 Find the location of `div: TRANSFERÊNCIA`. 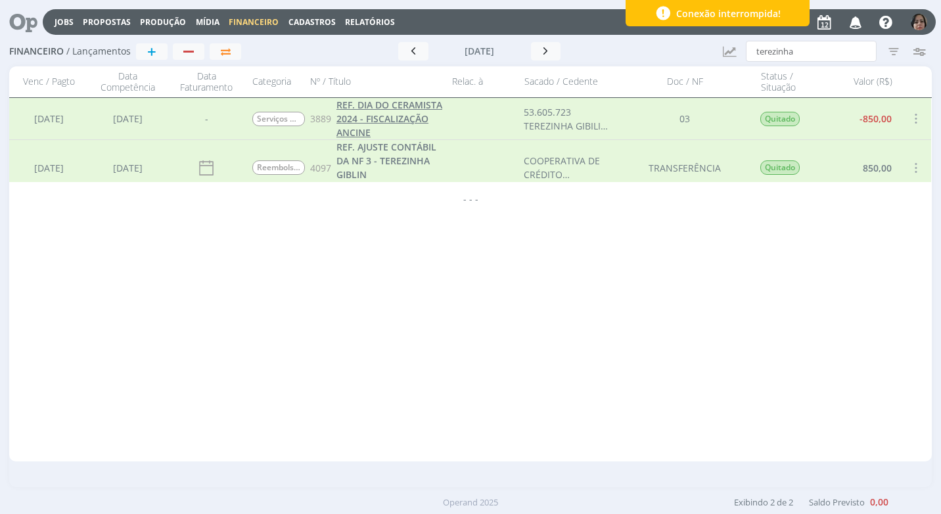

div: TRANSFERÊNCIA is located at coordinates (686, 168).